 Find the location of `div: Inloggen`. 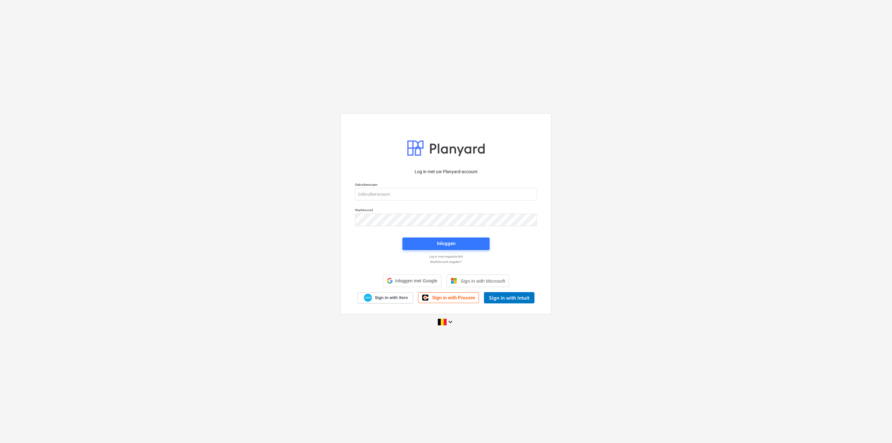

div: Inloggen is located at coordinates (446, 243).